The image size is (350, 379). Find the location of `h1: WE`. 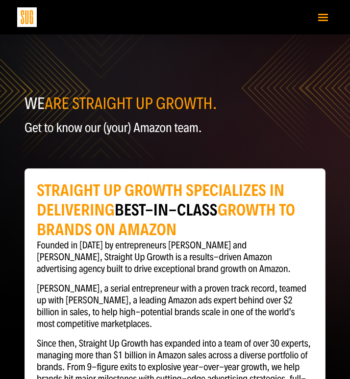

h1: WE is located at coordinates (175, 104).